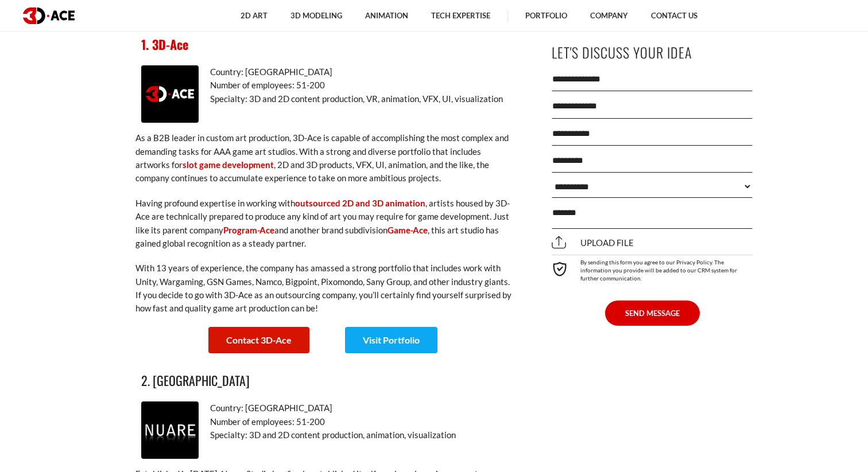 The image size is (868, 472). I want to click on img: logo dark, so click(49, 16).